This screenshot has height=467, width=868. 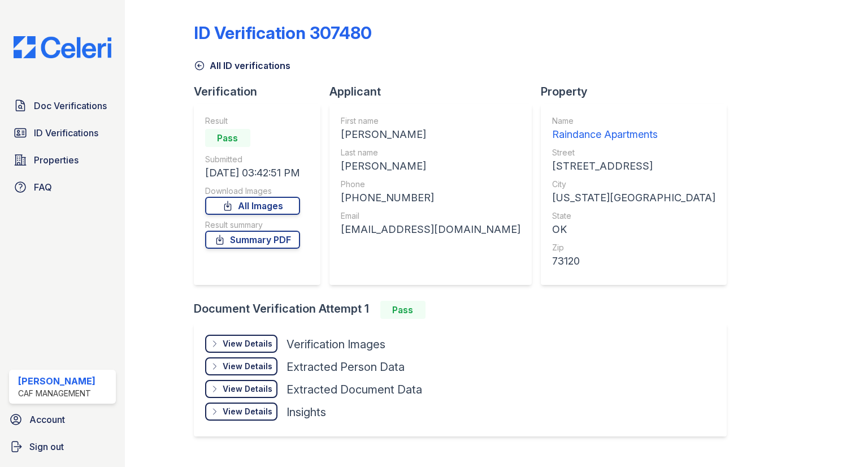 I want to click on span: Properties, so click(x=56, y=160).